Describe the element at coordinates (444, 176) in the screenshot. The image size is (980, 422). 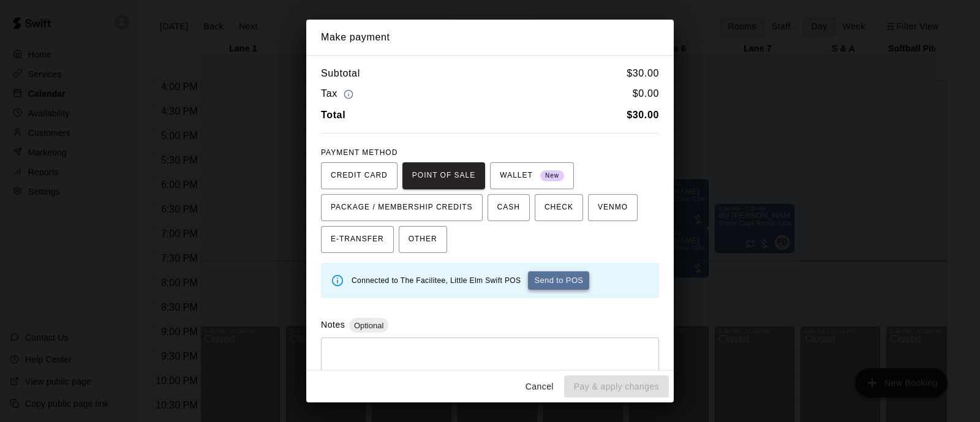
I see `button: POINT OF SALE` at that location.